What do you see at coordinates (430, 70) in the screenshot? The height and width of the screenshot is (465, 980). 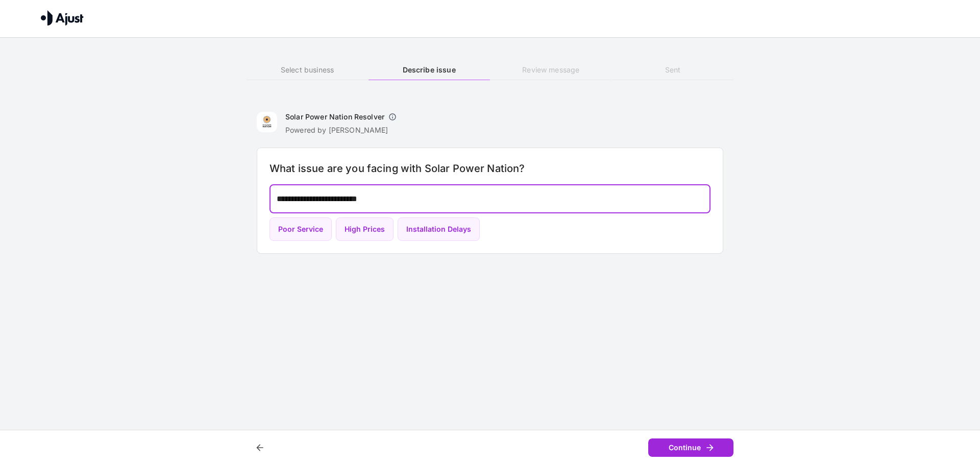 I see `h6: Describe issue` at bounding box center [430, 70].